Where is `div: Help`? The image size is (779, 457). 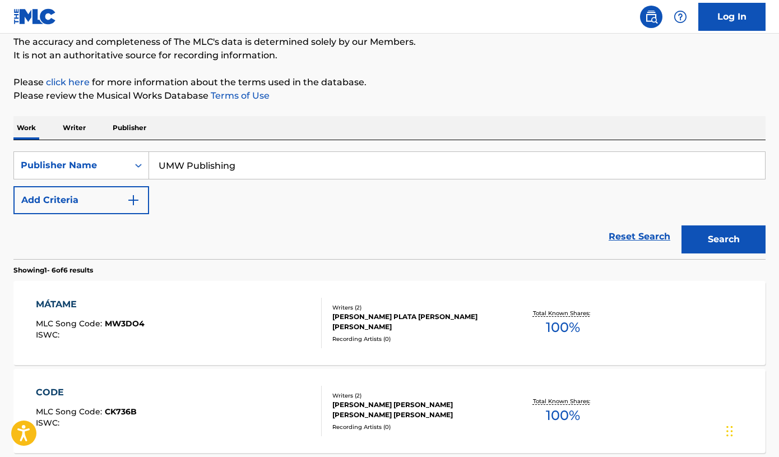
div: Help is located at coordinates (680, 17).